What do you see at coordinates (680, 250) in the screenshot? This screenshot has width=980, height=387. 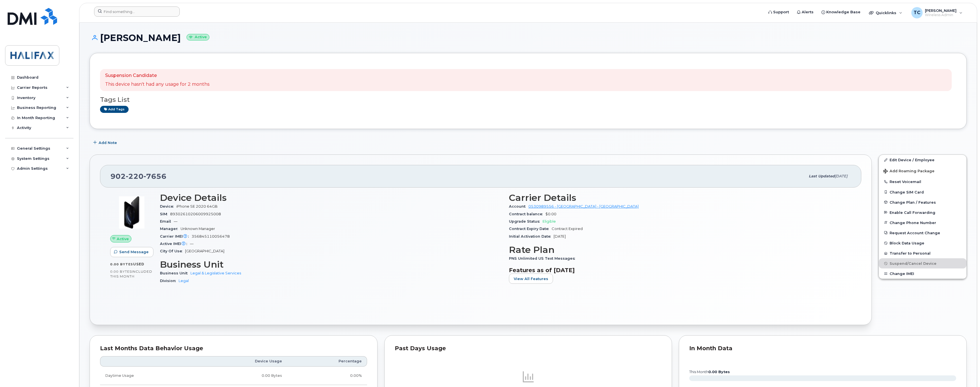 I see `h3: Rate Plan` at bounding box center [680, 250].